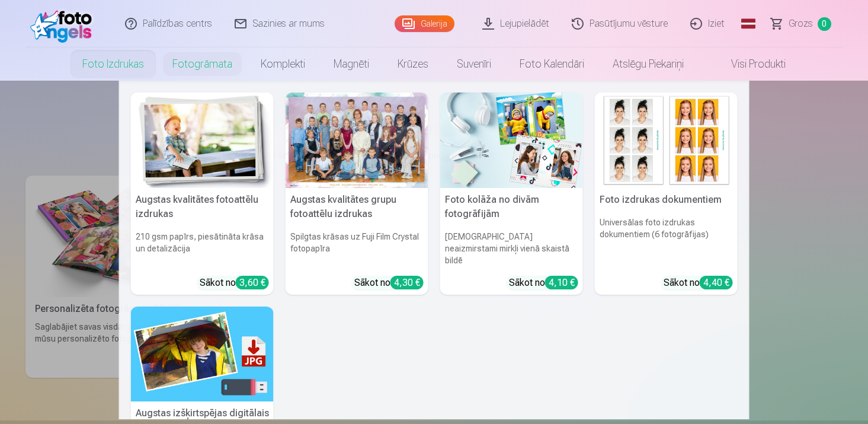  What do you see at coordinates (424, 24) in the screenshot?
I see `a: Galerija` at bounding box center [424, 24].